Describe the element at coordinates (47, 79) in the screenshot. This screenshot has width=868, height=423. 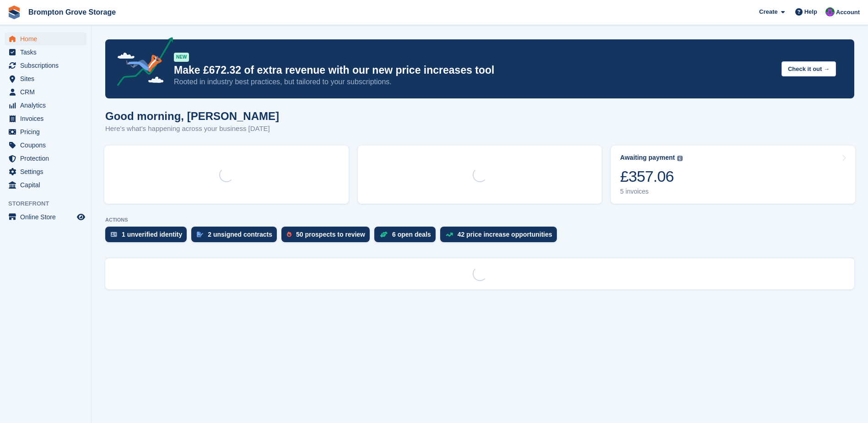
I see `span: Sites` at that location.